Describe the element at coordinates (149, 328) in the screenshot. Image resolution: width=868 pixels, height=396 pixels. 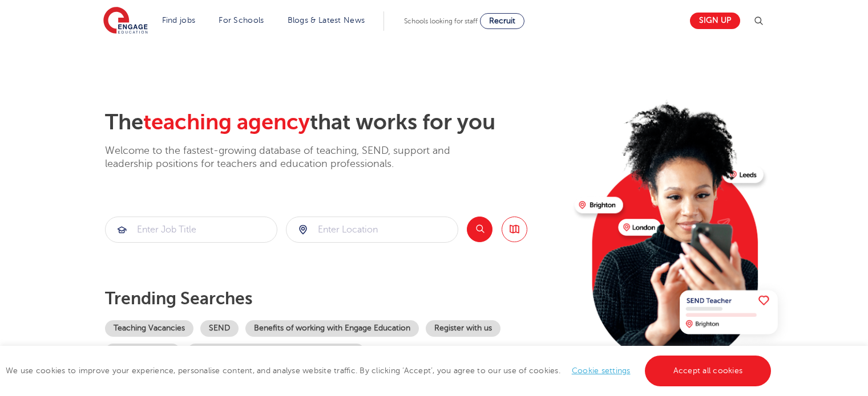
I see `a: Teaching Vacancies` at that location.